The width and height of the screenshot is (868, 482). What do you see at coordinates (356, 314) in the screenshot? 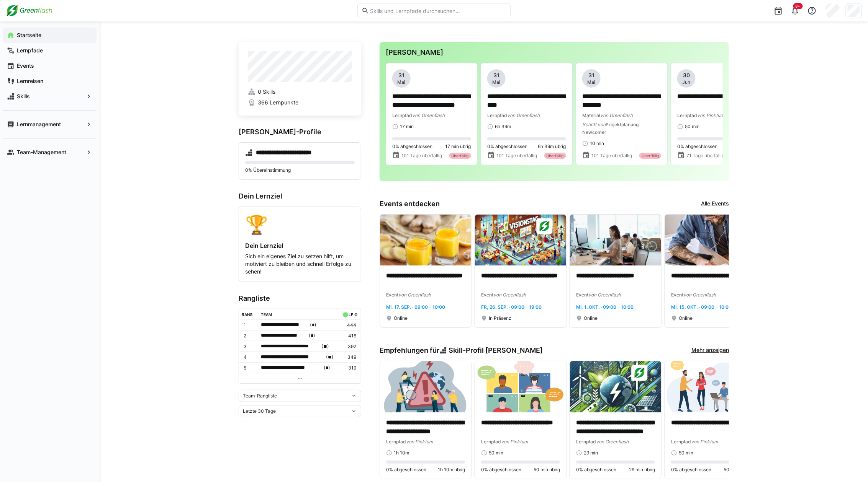
I see `a: ø` at bounding box center [356, 314].